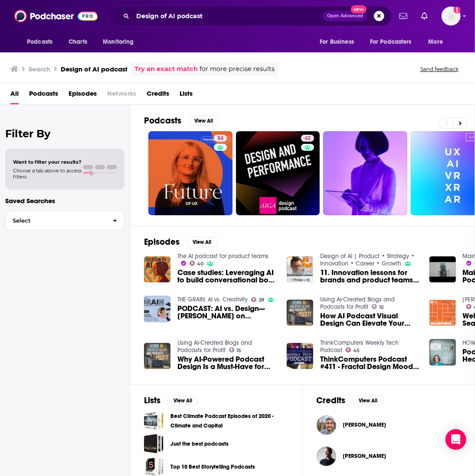  What do you see at coordinates (365, 456) in the screenshot?
I see `a: Thomas Girard` at bounding box center [365, 456].